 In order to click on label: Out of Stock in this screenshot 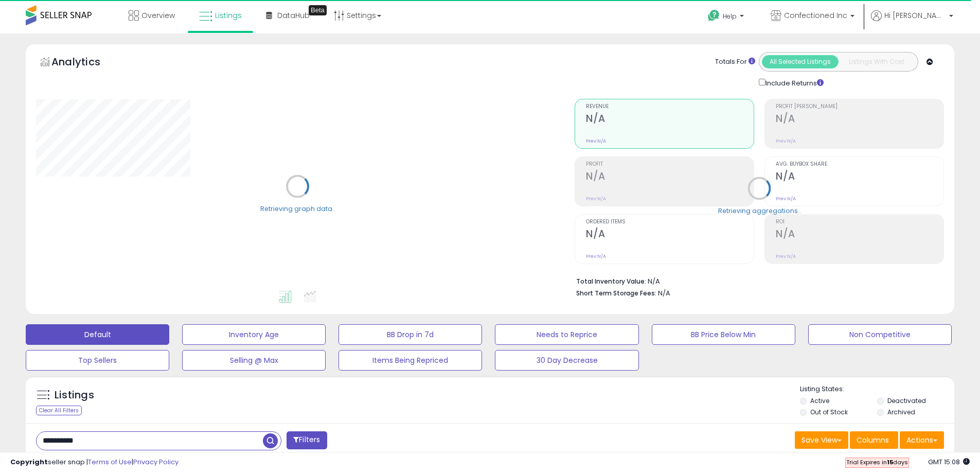, I will do `click(829, 412)`.